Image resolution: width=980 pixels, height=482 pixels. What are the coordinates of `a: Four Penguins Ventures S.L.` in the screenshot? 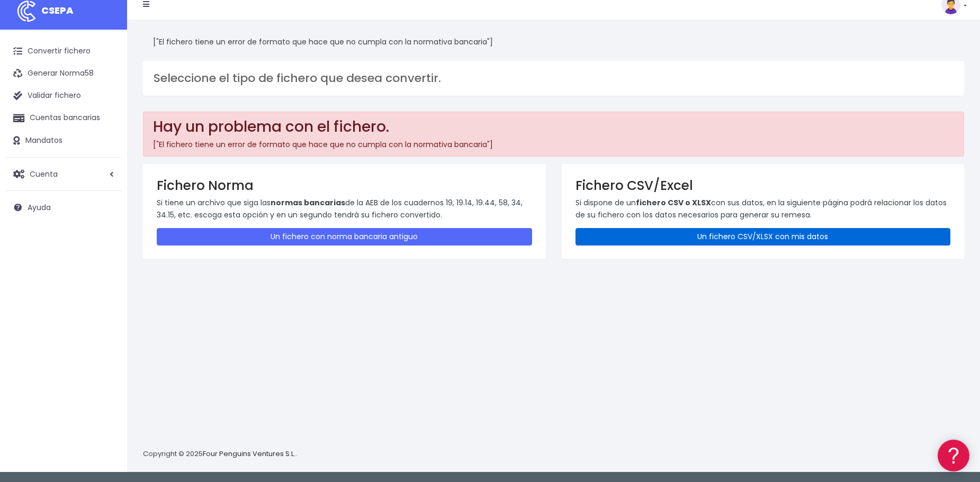 It's located at (248, 454).